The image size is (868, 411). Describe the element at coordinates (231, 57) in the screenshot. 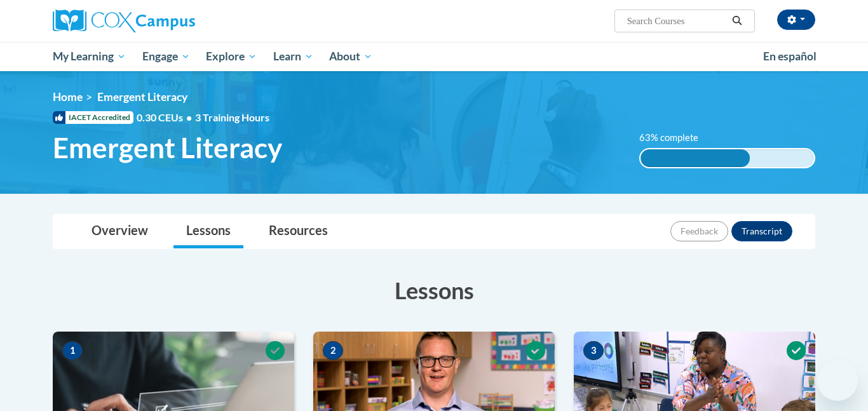

I see `a: Explore` at that location.